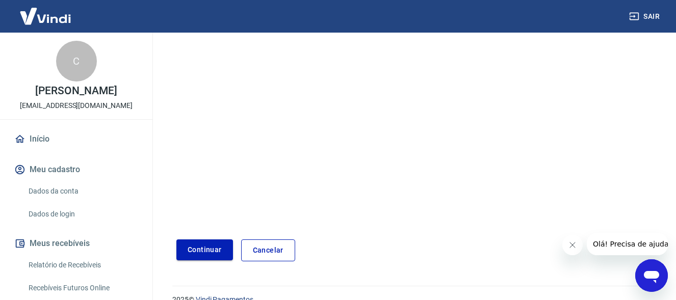  Describe the element at coordinates (45, 16) in the screenshot. I see `img: Vindi` at that location.